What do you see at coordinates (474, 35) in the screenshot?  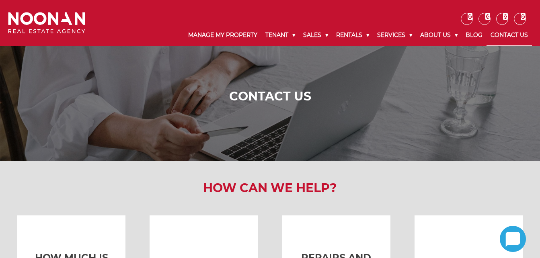 I see `a: Blog` at bounding box center [474, 35].